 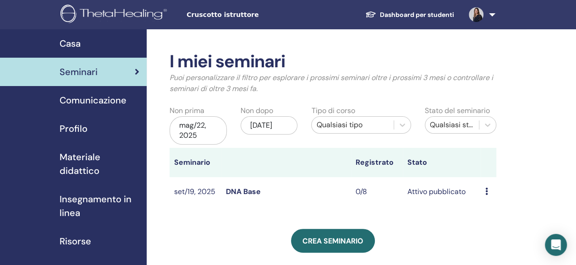 I want to click on span: Risorse, so click(x=75, y=241).